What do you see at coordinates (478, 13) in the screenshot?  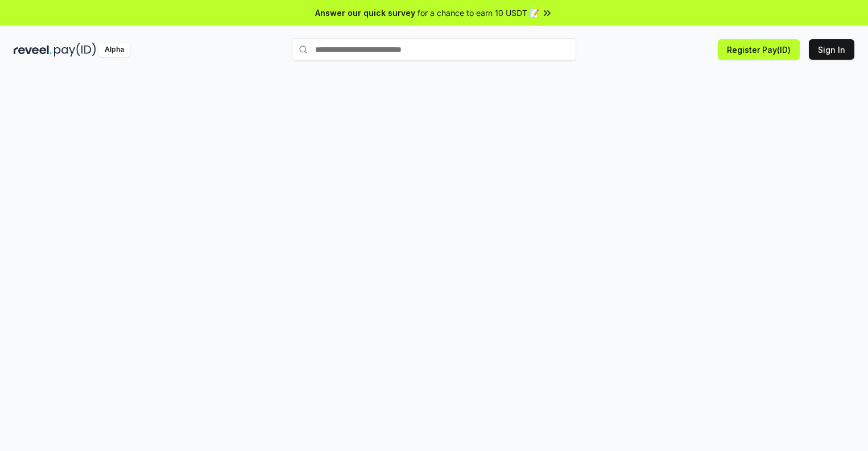 I see `span: for a chance to earn 10 USDT 📝` at bounding box center [478, 13].